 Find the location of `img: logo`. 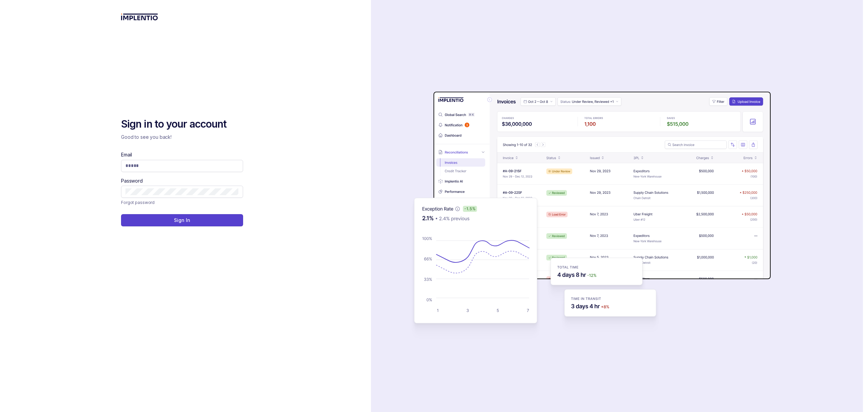

img: logo is located at coordinates (140, 17).